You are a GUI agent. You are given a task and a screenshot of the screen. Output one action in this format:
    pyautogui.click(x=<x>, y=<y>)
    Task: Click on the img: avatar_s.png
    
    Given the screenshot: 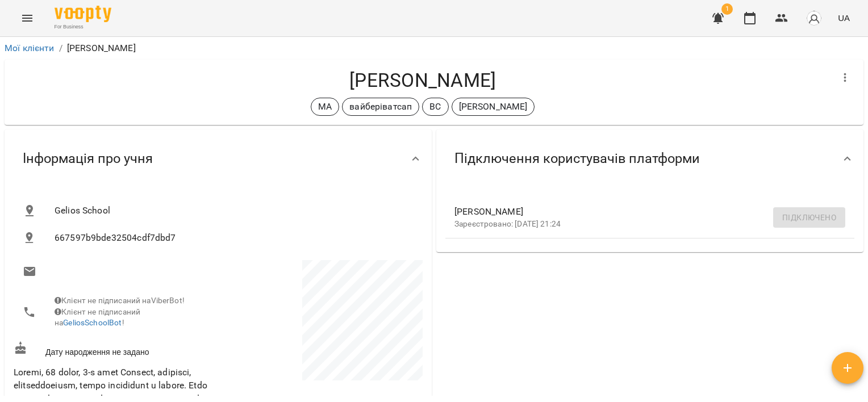 What is the action you would take?
    pyautogui.click(x=813, y=18)
    